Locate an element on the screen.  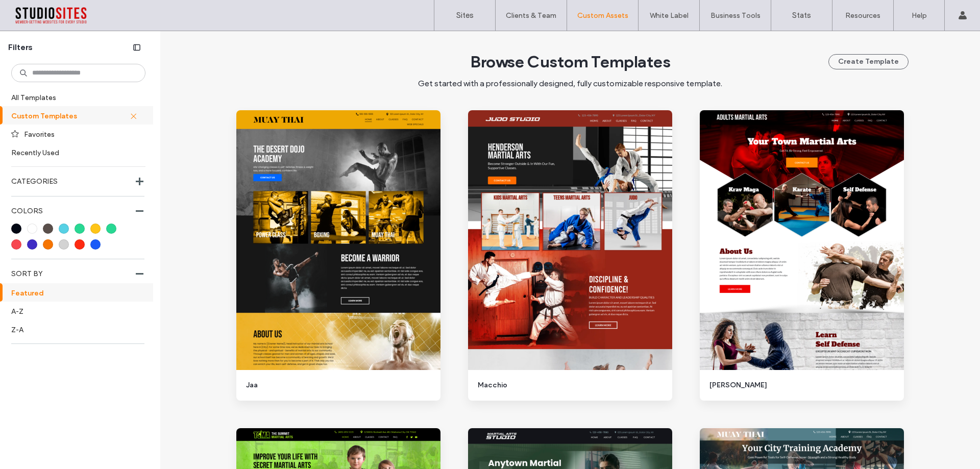
label: Clients & Team is located at coordinates (531, 15).